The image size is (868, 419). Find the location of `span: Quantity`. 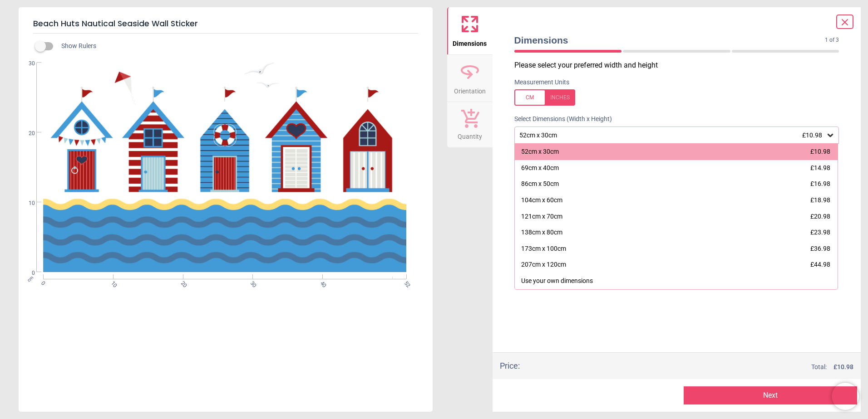

span: Quantity is located at coordinates (470, 135).